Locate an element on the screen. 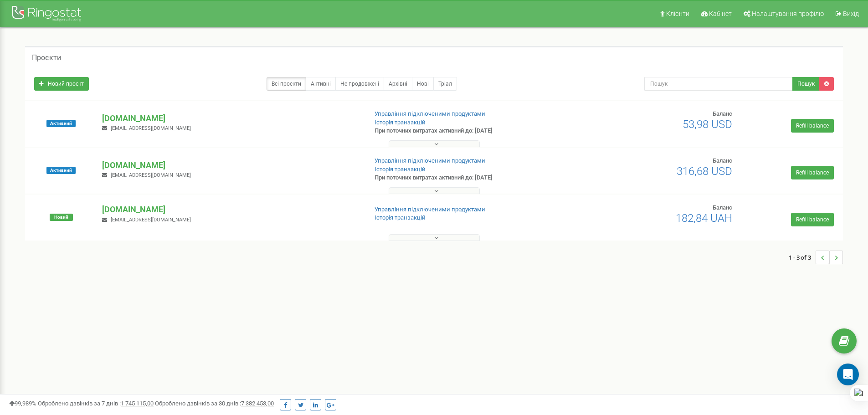  span: 316,68 USD is located at coordinates (705, 172).